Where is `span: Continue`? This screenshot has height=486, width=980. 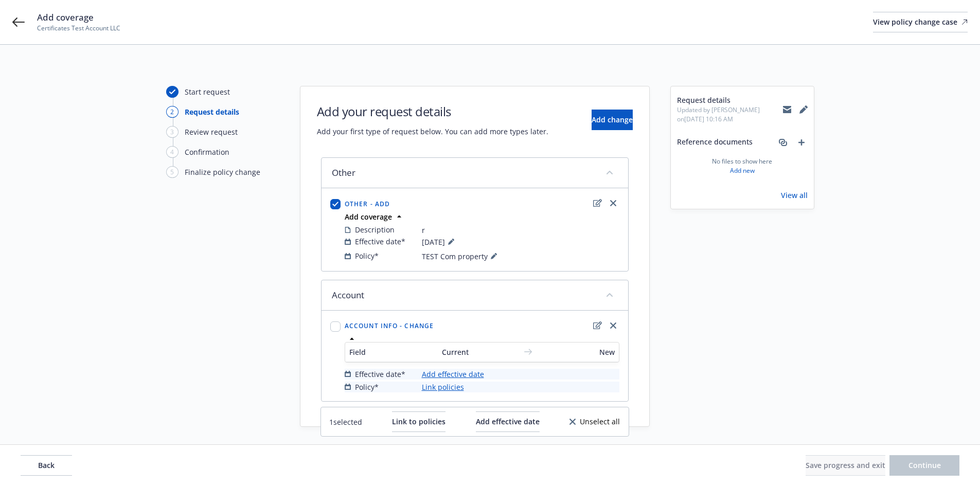
span: Continue is located at coordinates (924, 465).